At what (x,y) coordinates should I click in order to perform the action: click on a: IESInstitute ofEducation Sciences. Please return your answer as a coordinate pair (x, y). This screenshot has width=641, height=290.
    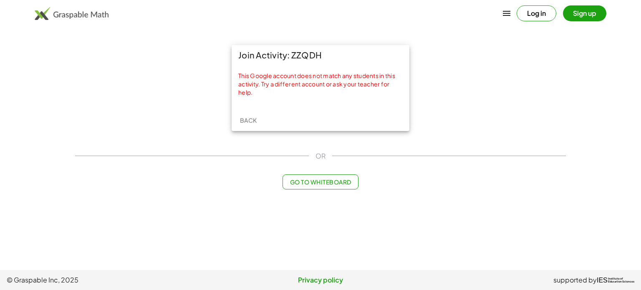
    Looking at the image, I should click on (615, 280).